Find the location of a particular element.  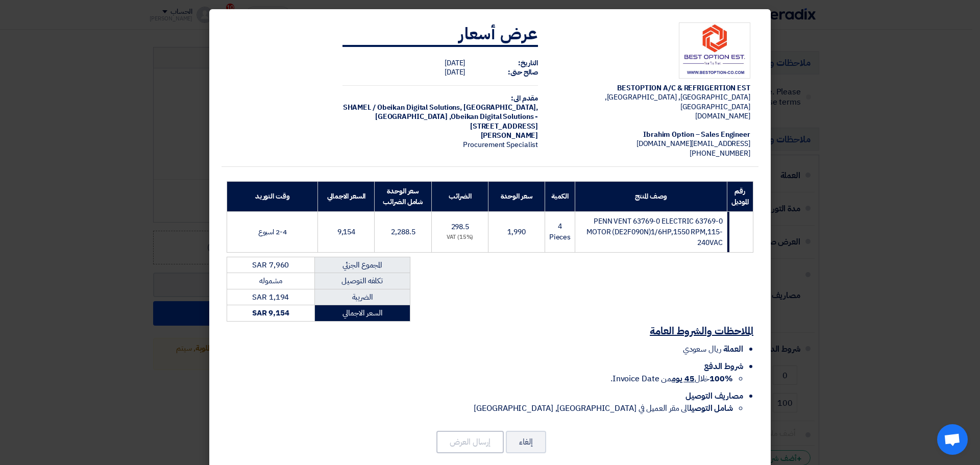

div: Open chat is located at coordinates (952, 439).